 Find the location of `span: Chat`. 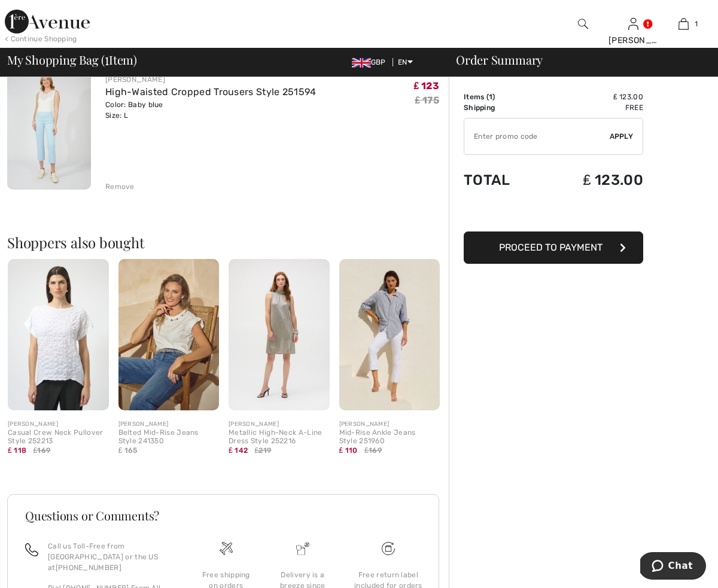

span: Chat is located at coordinates (40, 14).